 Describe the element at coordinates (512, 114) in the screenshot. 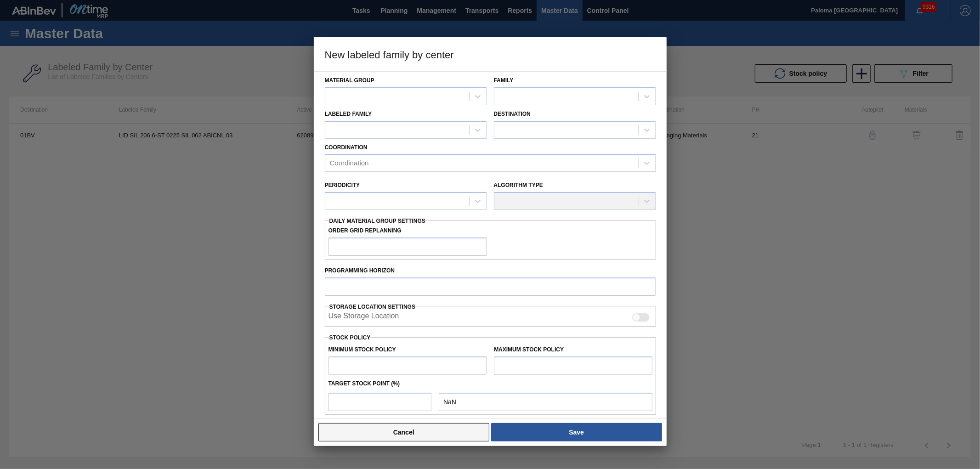

I see `label: Destination` at that location.